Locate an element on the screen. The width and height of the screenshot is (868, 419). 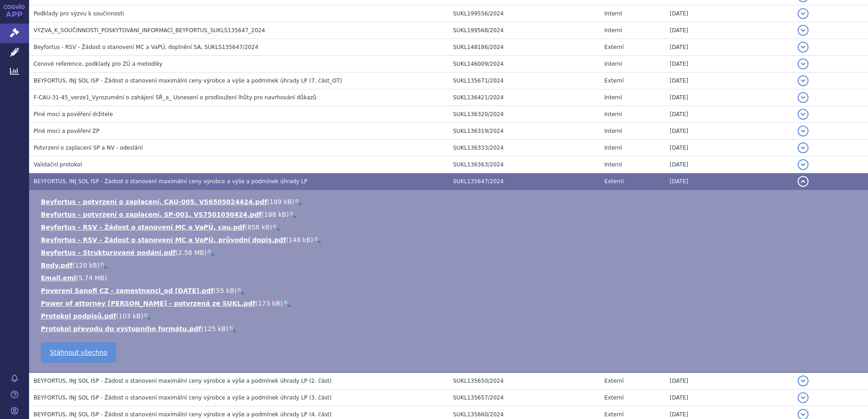
span: 148 kB is located at coordinates (299, 240).